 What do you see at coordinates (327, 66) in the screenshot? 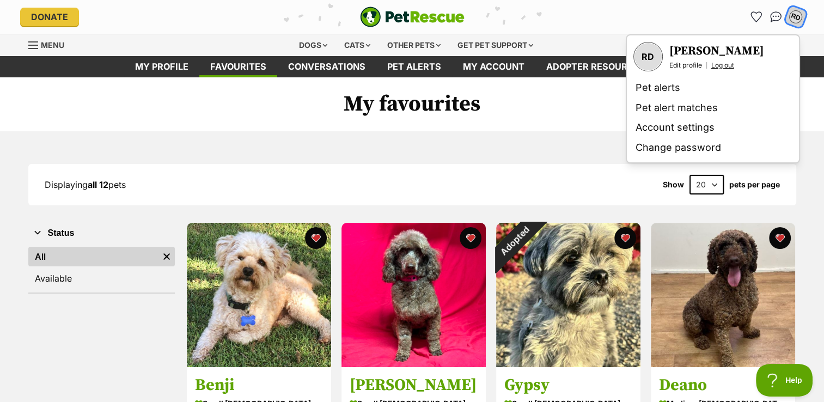
I see `a: conversations` at bounding box center [327, 66].